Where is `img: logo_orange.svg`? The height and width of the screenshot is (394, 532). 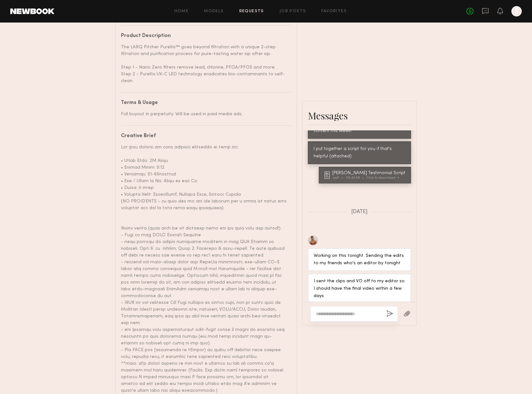 img: logo_orange.svg is located at coordinates (13, 13).